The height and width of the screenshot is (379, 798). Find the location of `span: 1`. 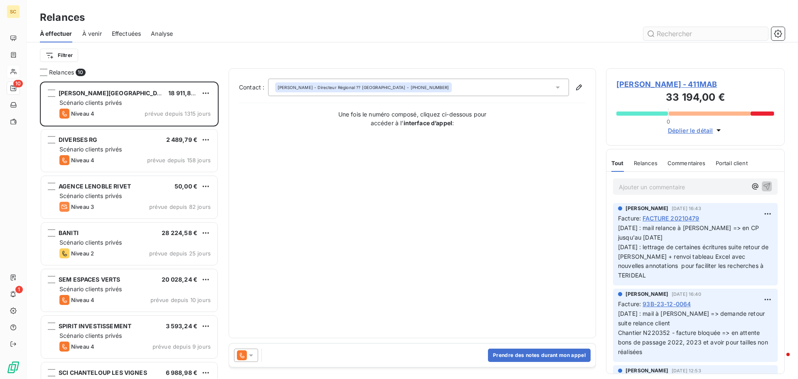

span: 1 is located at coordinates (19, 289).